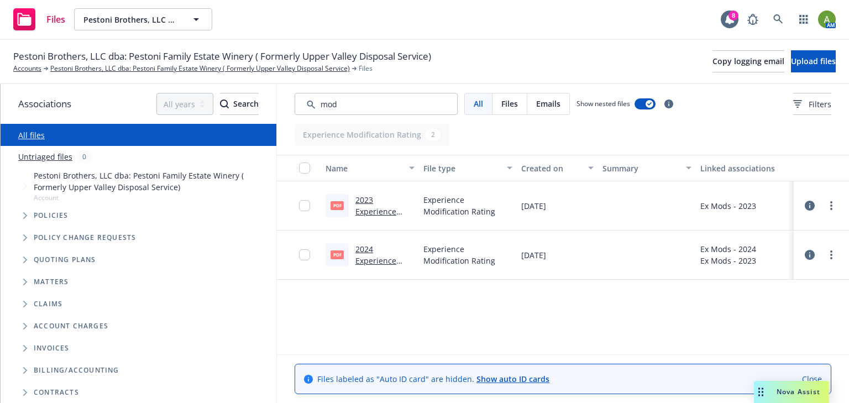  Describe the element at coordinates (48, 304) in the screenshot. I see `span: Claims` at that location.